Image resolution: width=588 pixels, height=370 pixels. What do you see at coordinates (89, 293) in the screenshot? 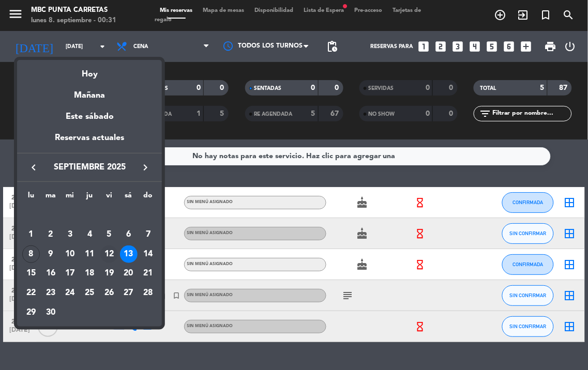
I see `div: 25` at bounding box center [89, 293].